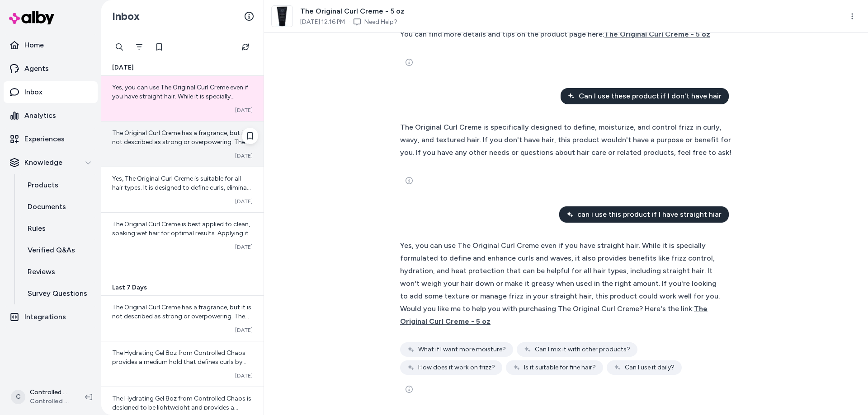  I want to click on img: 5OzCurl_6a9bfac3-aabe-427f-8642-a1399a297fc0.webp, so click(282, 17).